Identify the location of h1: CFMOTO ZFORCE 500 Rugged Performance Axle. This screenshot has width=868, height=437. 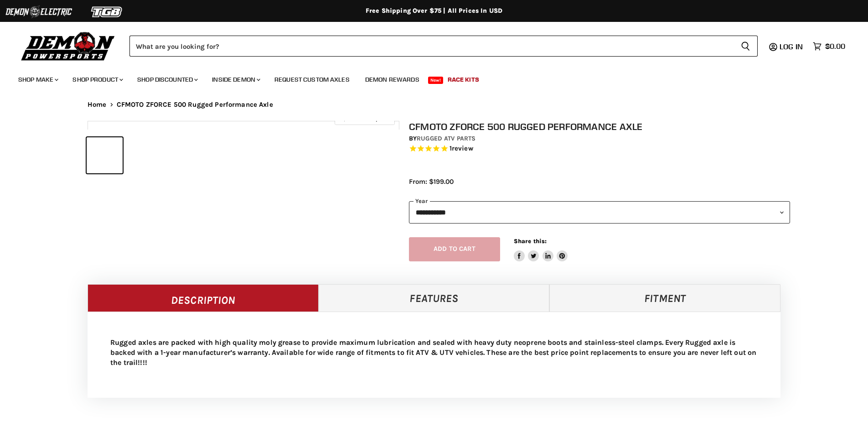
(600, 126).